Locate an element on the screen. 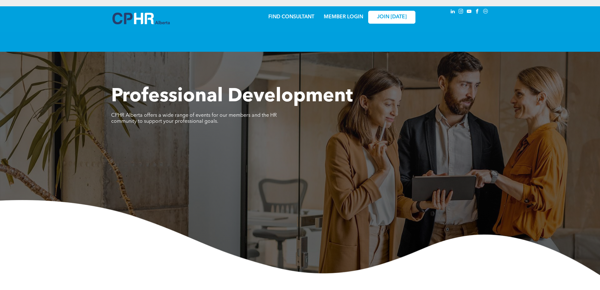  span: Professional Development is located at coordinates (232, 96).